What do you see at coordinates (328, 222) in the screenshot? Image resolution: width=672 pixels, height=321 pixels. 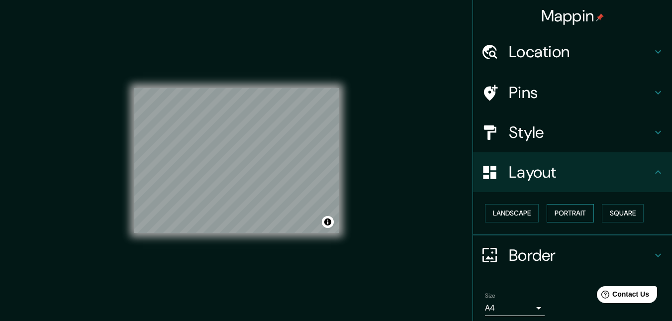 I see `button: Toggle attribution` at bounding box center [328, 222].